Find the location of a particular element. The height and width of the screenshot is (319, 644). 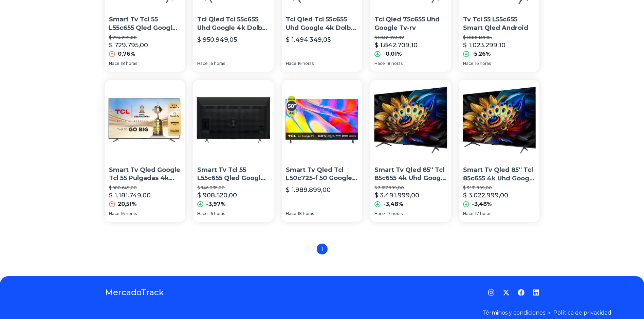

p: $ 1.842.709,10 is located at coordinates (396, 45).